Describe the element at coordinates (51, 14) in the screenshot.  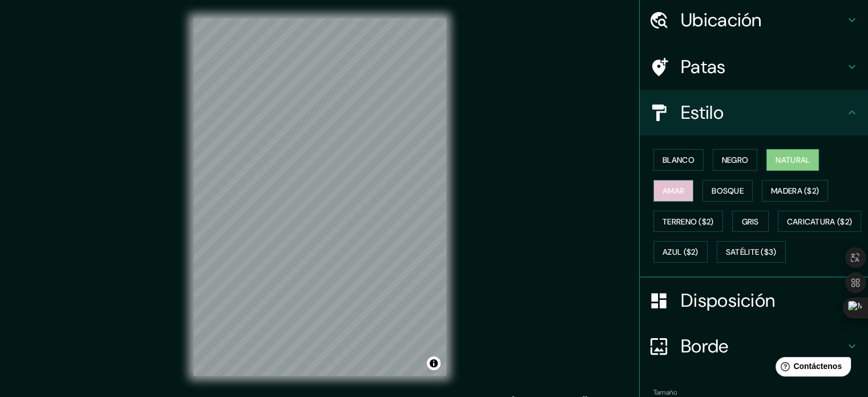
I see `font: Contáctenos` at that location.